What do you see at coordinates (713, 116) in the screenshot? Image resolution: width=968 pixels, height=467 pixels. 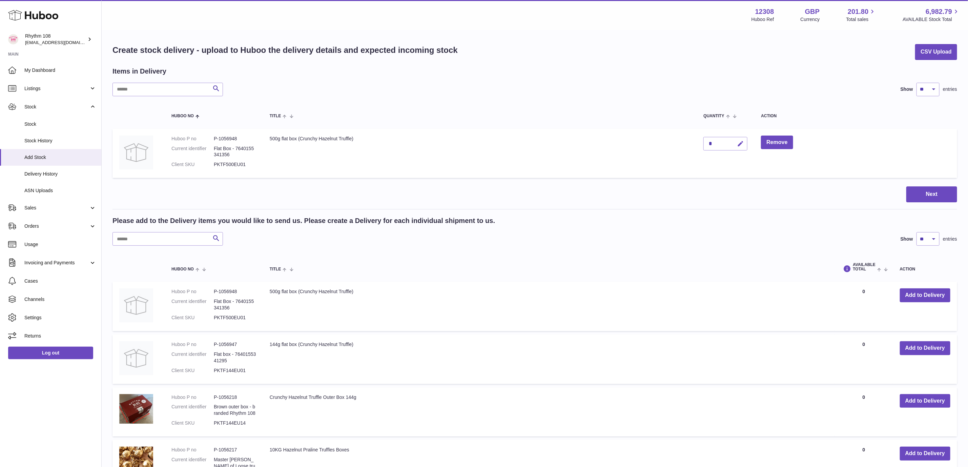 I see `span: Quantity` at bounding box center [713, 116].